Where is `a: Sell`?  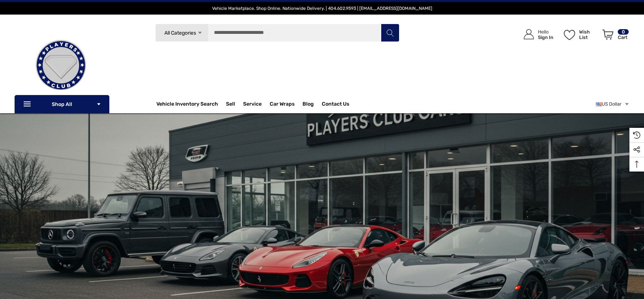 a: Sell is located at coordinates (235, 104).